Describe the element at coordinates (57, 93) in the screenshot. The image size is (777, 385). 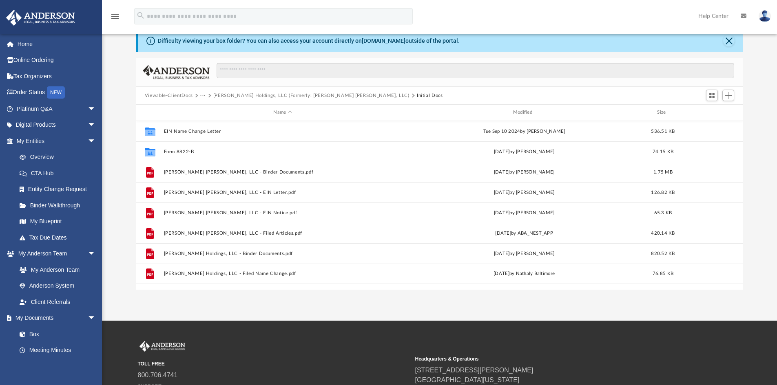
I see `a: Order StatusNEW` at that location.